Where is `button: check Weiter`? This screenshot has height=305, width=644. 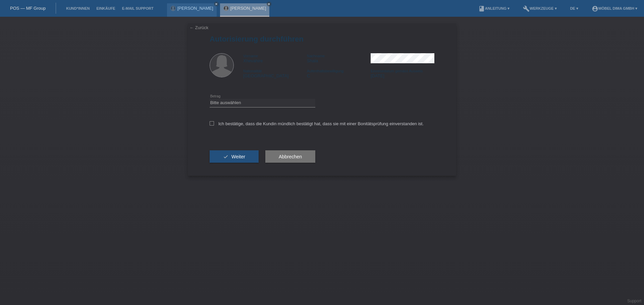
button: check Weiter is located at coordinates (234, 156).